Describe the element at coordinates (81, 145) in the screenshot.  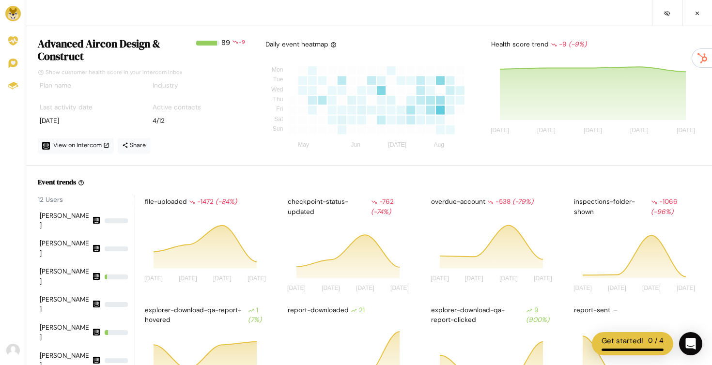
I see `span: View on Intercom` at that location.